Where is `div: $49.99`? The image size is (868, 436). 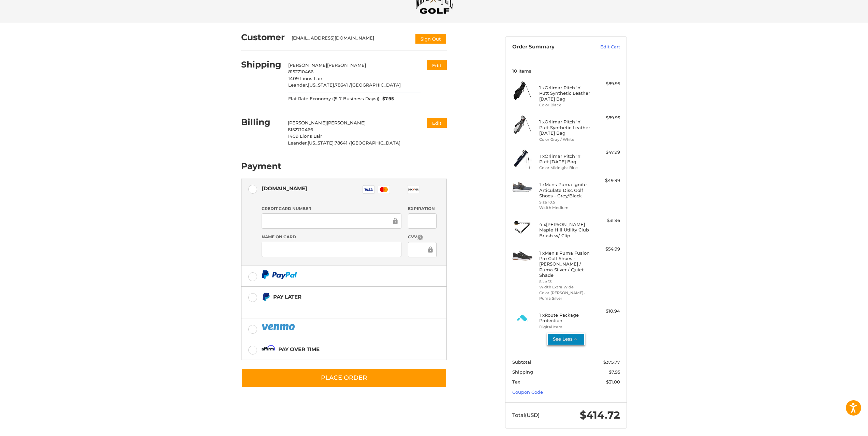 div: $49.99 is located at coordinates (607, 181).